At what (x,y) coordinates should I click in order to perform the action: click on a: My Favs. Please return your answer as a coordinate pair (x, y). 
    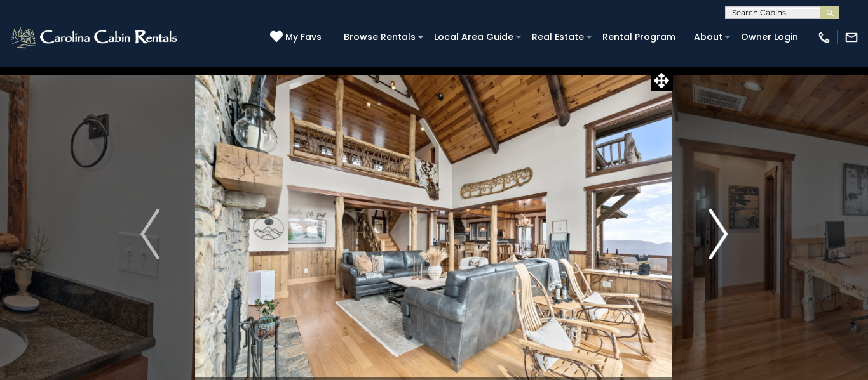
    Looking at the image, I should click on (297, 38).